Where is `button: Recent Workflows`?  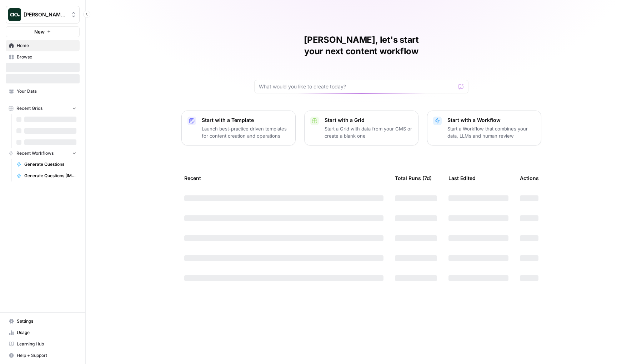
button: Recent Workflows is located at coordinates (43, 153).